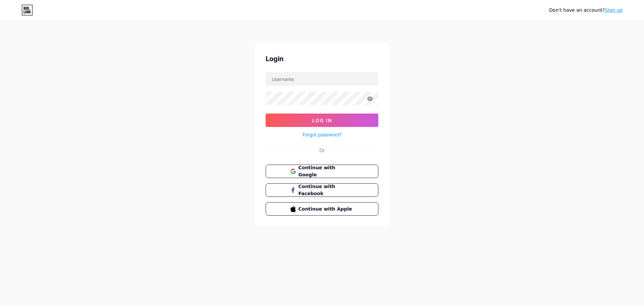 Image resolution: width=644 pixels, height=306 pixels. Describe the element at coordinates (322, 120) in the screenshot. I see `span: Log In` at that location.